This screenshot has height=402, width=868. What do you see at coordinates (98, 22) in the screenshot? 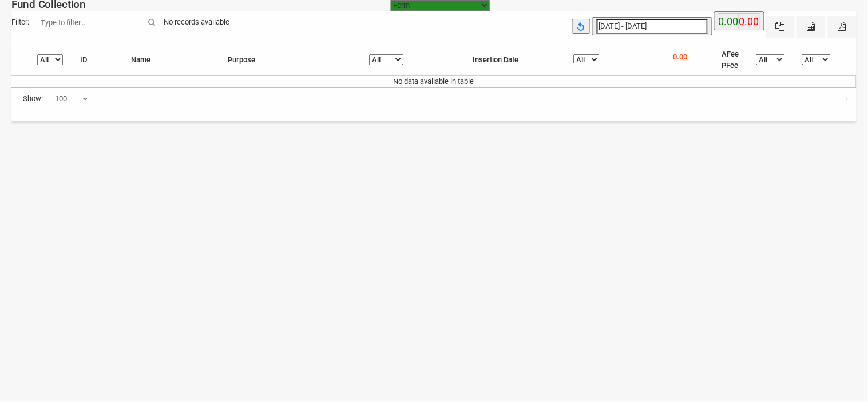
I see `input: Filter:` at bounding box center [98, 22].